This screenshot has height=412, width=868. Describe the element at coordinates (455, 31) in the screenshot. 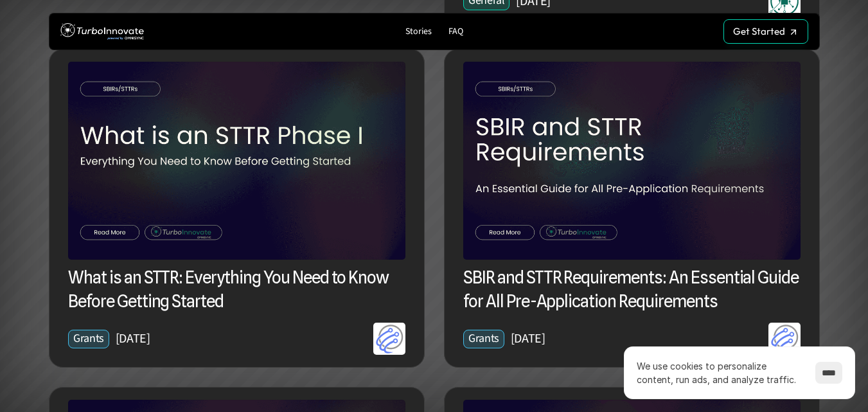

I see `a: FAQ` at that location.